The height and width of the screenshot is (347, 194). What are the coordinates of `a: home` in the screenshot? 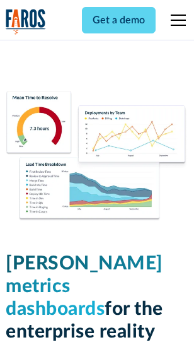 It's located at (26, 21).